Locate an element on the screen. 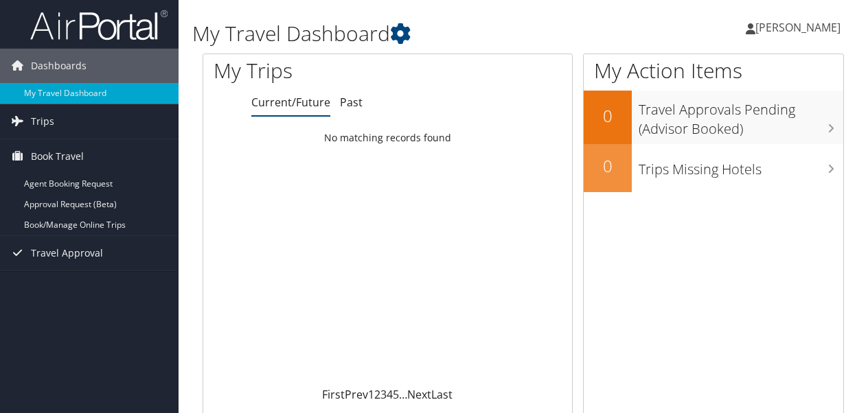 This screenshot has height=413, width=868. a: 3 is located at coordinates (383, 394).